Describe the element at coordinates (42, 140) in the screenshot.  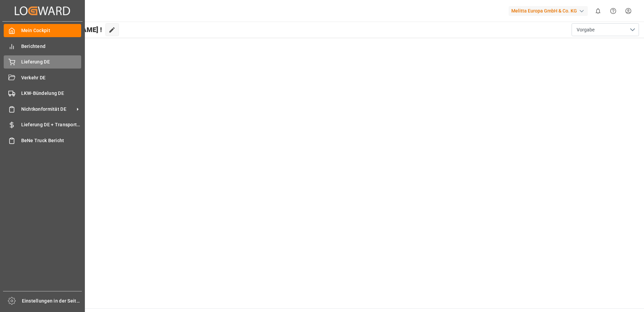
I see `a: BeNe Truck Bericht` at that location.